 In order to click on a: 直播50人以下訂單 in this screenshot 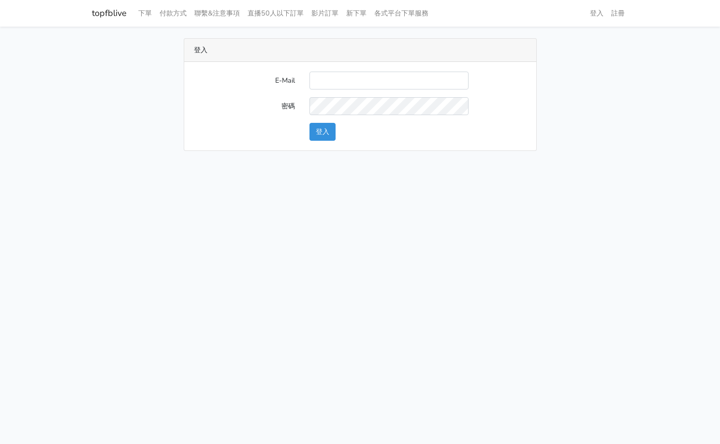, I will do `click(276, 13)`.